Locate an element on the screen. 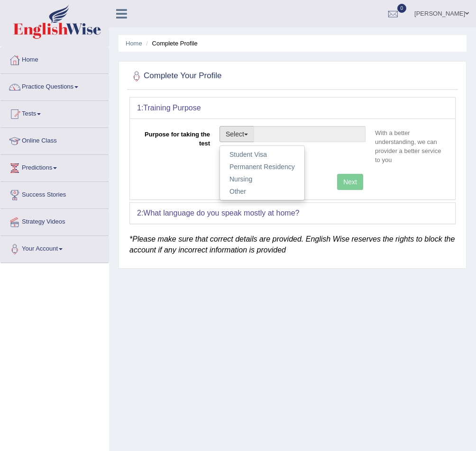  a: Success Stories is located at coordinates (54, 194).